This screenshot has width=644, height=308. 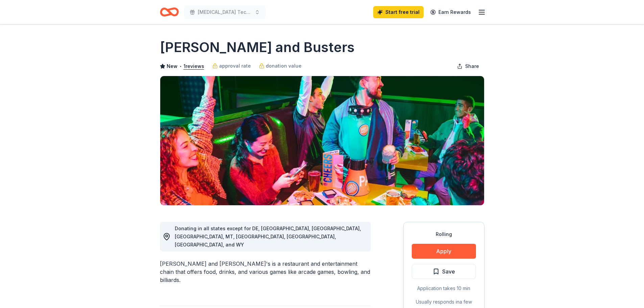 What do you see at coordinates (172, 66) in the screenshot?
I see `span: New` at bounding box center [172, 66].